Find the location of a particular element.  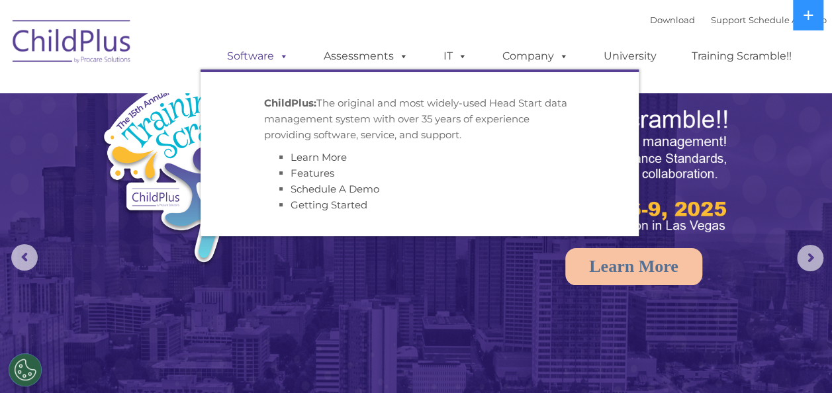

span: Last name is located at coordinates (204, 92).